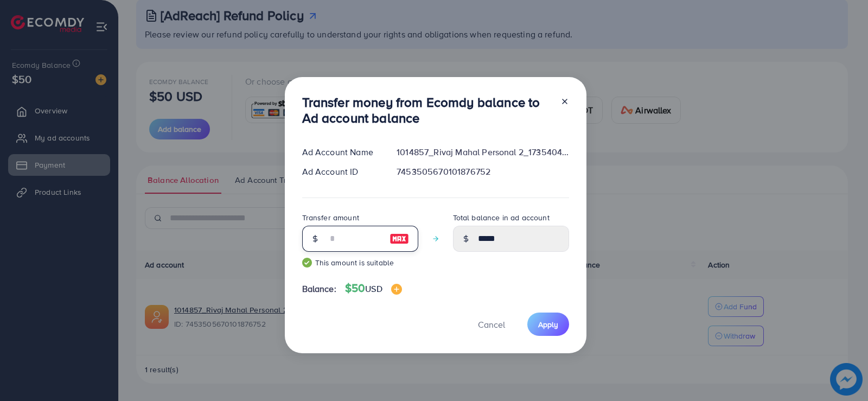  Describe the element at coordinates (360, 263) in the screenshot. I see `small: This amount is suitable` at that location.